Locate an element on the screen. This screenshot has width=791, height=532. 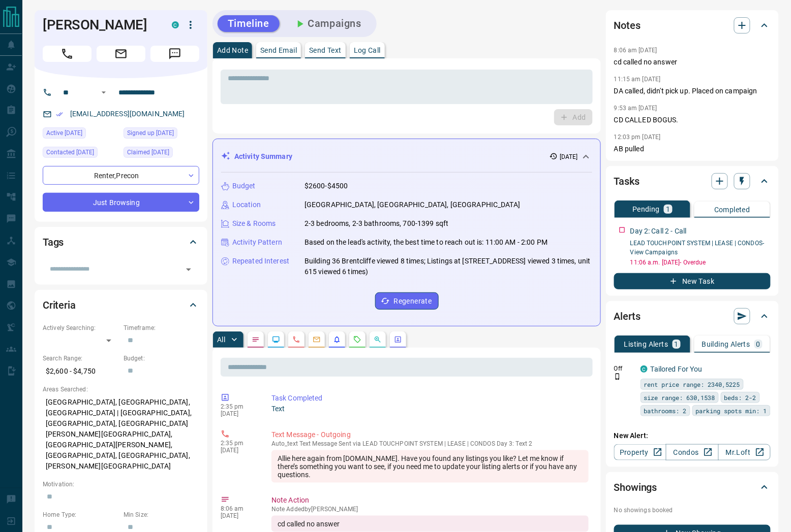
div: Just Browsing is located at coordinates (121, 202).